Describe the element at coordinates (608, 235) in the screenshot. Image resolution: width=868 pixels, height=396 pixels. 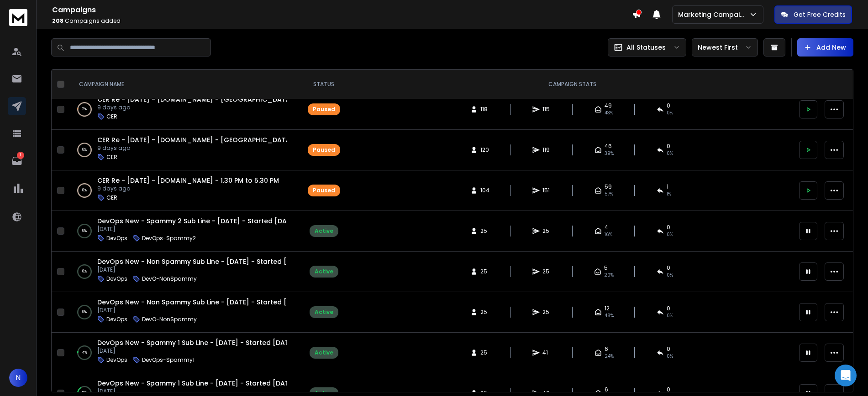
I see `span: 16 %` at that location.